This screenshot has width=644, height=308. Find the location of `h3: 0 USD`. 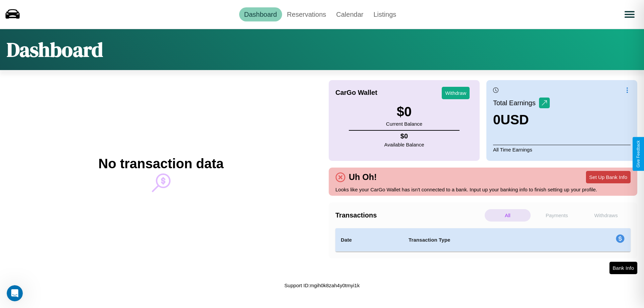

h3: 0 USD is located at coordinates (521, 120).